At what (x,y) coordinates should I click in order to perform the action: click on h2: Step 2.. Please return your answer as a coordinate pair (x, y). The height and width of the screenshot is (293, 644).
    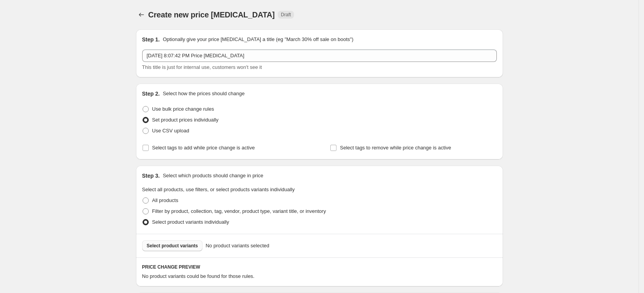
    Looking at the image, I should click on (151, 94).